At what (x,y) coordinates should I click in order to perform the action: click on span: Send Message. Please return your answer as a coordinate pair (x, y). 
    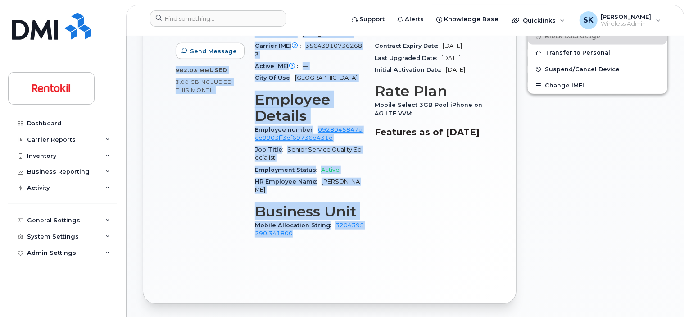
    Looking at the image, I should click on (213, 51).